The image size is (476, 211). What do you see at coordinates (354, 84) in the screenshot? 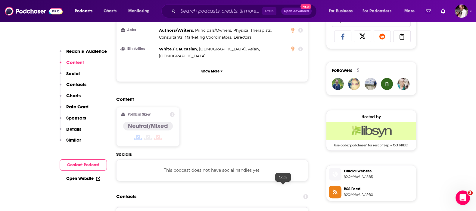
I see `img: Aguazul` at bounding box center [354, 84].